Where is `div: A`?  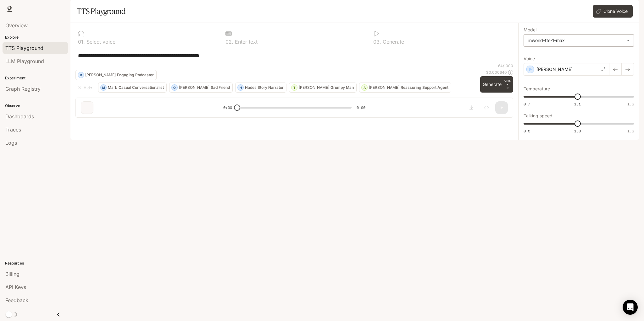
div: A is located at coordinates (364, 88).